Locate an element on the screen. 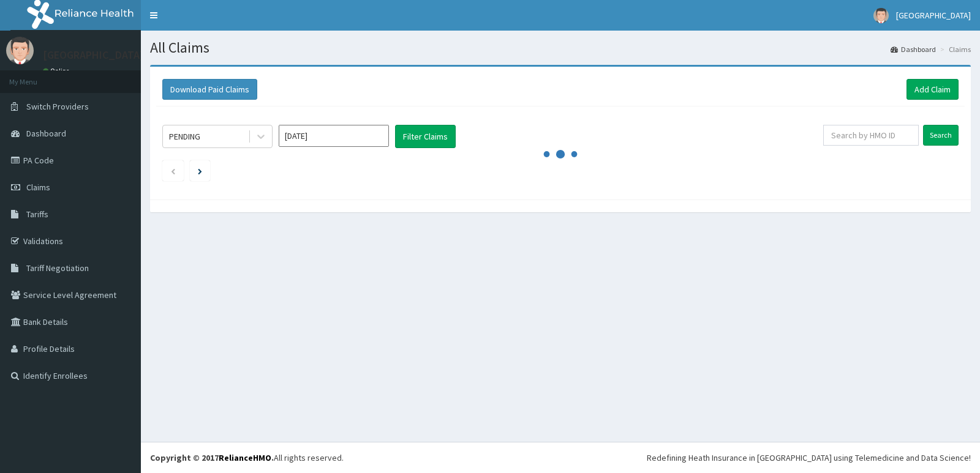 This screenshot has height=473, width=980. a: Add Claim is located at coordinates (932, 89).